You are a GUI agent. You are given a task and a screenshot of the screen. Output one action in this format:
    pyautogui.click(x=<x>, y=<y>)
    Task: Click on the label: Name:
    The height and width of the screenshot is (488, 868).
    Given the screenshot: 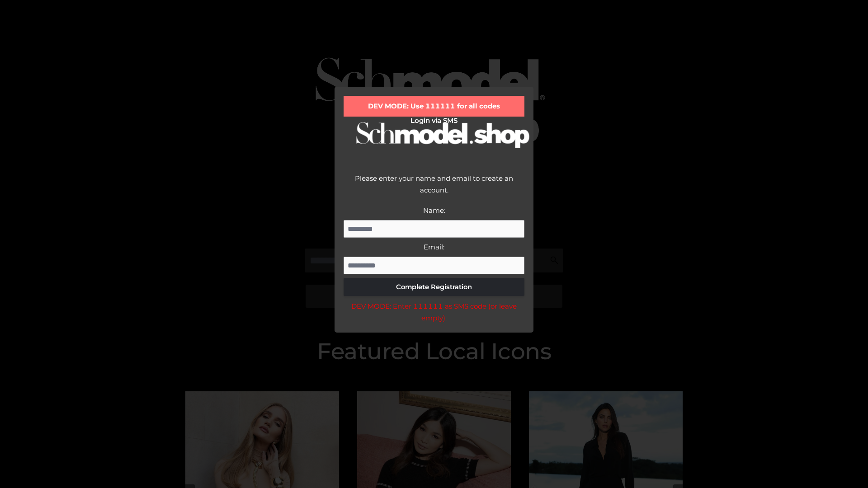 What is the action you would take?
    pyautogui.click(x=434, y=210)
    